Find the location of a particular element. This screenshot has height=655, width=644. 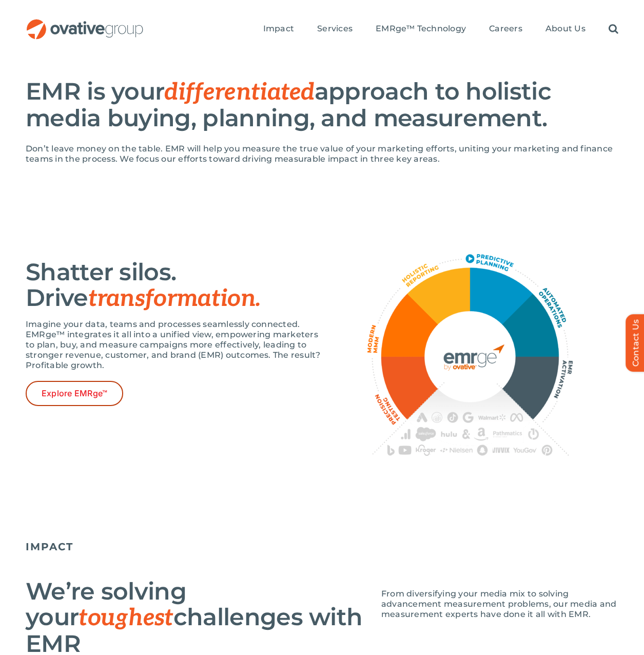

span: About Us is located at coordinates (565, 29).